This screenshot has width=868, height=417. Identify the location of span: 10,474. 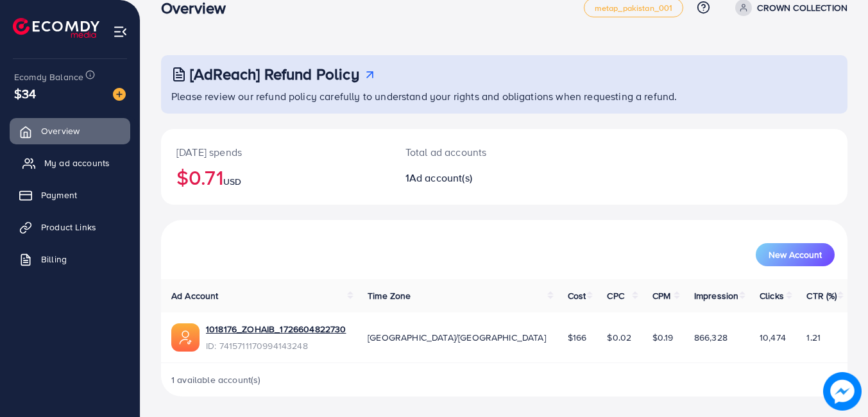
(773, 338).